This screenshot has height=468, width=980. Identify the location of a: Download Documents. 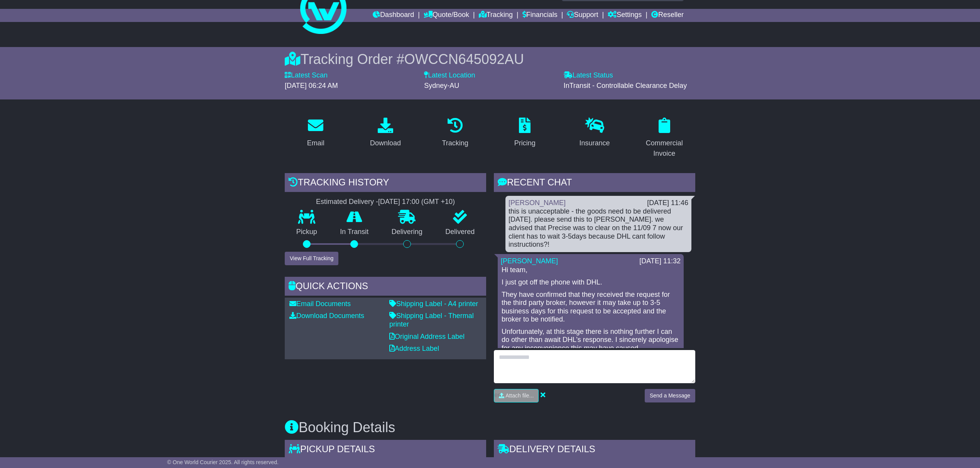
(327, 316).